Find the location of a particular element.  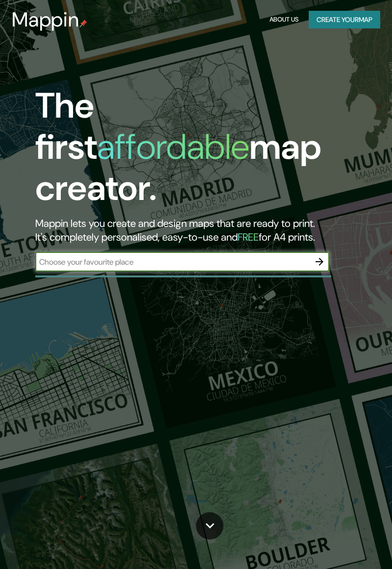

h1: The first map creator. is located at coordinates (192, 151).